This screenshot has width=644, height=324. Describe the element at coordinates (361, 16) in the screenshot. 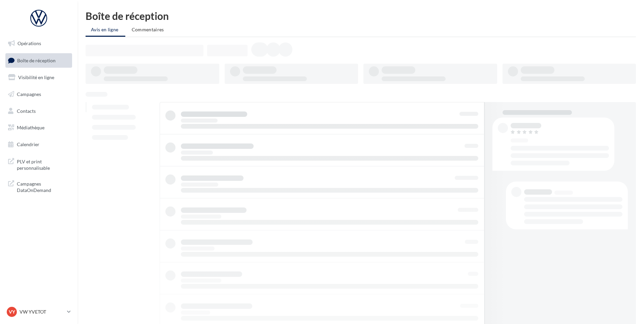

I see `div: Boîte de réception` at that location.